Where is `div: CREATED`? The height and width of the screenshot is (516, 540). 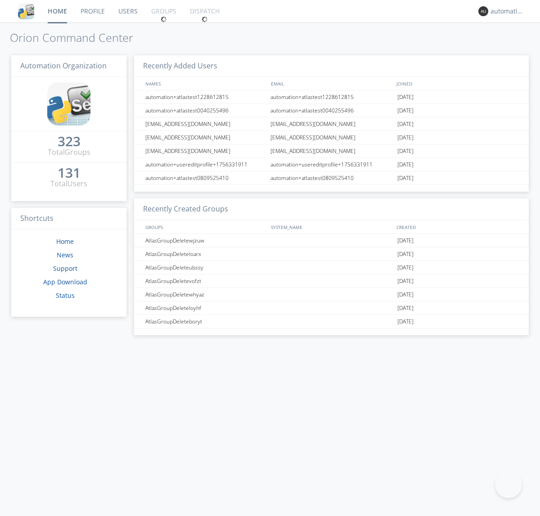 div: CREATED is located at coordinates (457, 227).